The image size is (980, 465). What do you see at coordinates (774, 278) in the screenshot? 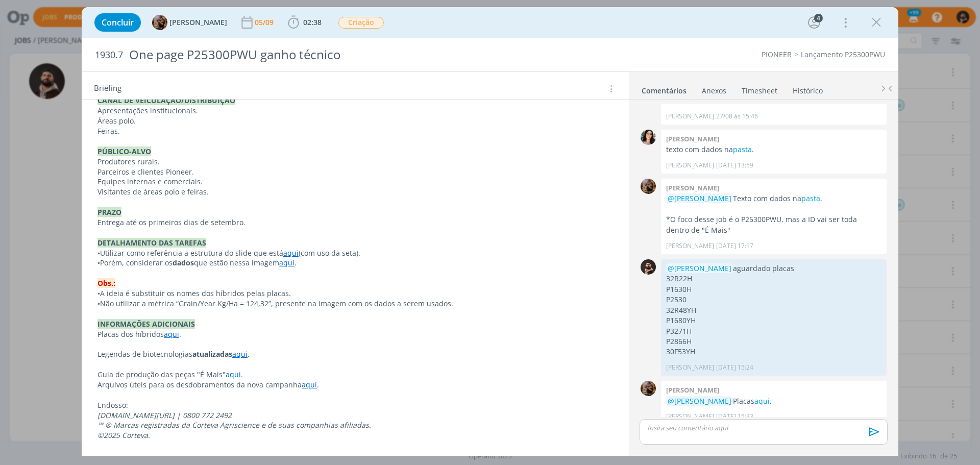
I see `p: 32R22H` at bounding box center [774, 278].